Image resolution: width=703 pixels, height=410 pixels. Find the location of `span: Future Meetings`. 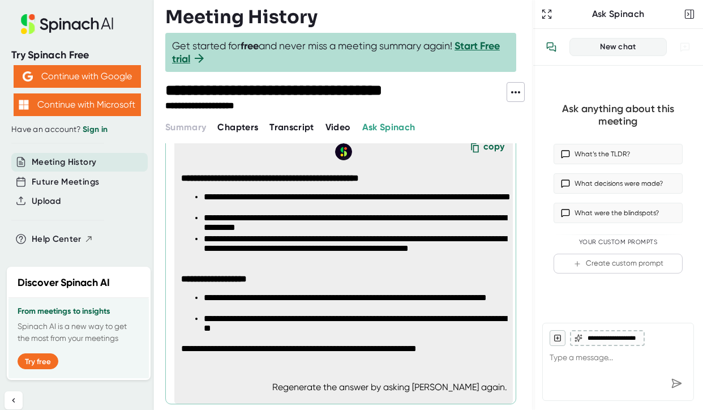

span: Future Meetings is located at coordinates (65, 182).